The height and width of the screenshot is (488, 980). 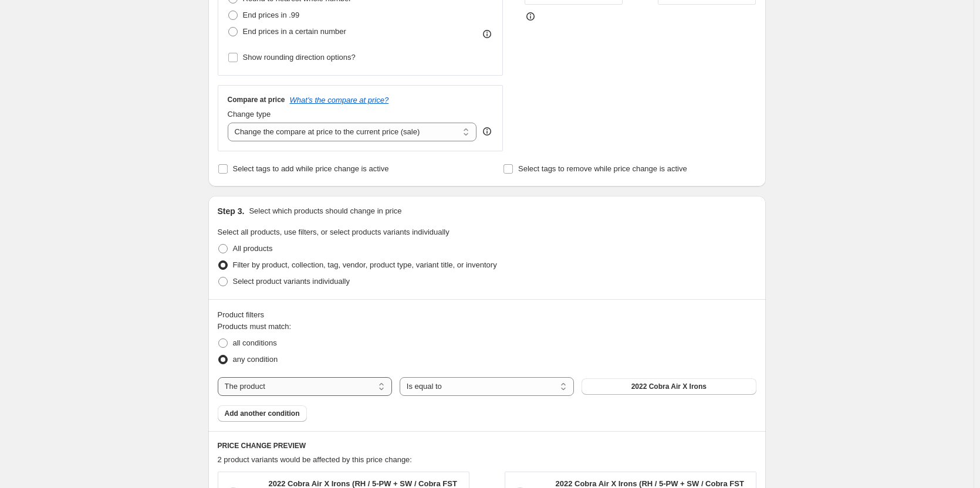 What do you see at coordinates (339, 100) in the screenshot?
I see `button: What's the compare at price?` at bounding box center [339, 100].